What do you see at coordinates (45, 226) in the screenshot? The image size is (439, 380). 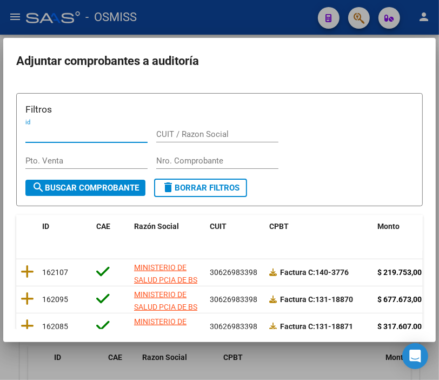 I see `span: ID` at bounding box center [45, 226].